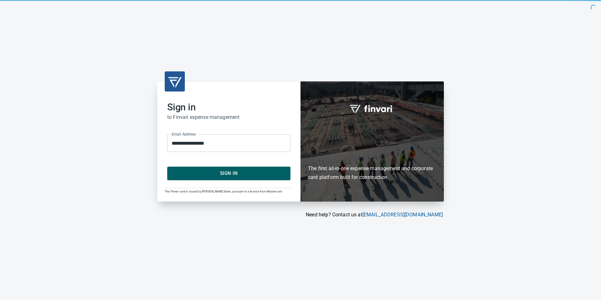 This screenshot has height=300, width=601. I want to click on span: Sign In, so click(229, 173).